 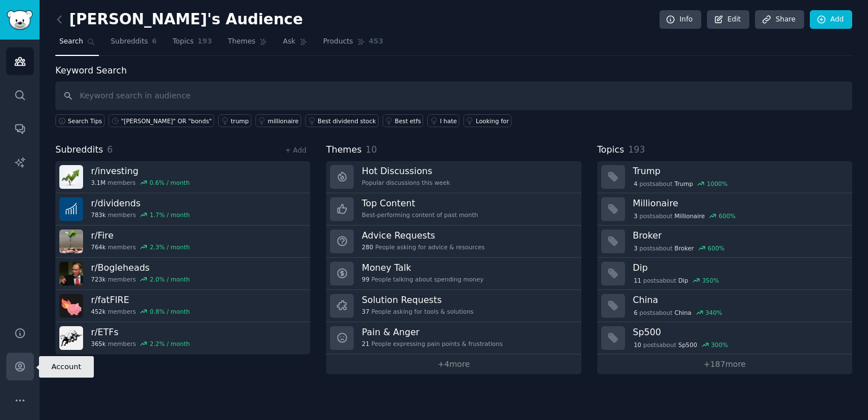 What do you see at coordinates (295, 150) in the screenshot?
I see `a: + Add` at bounding box center [295, 150].